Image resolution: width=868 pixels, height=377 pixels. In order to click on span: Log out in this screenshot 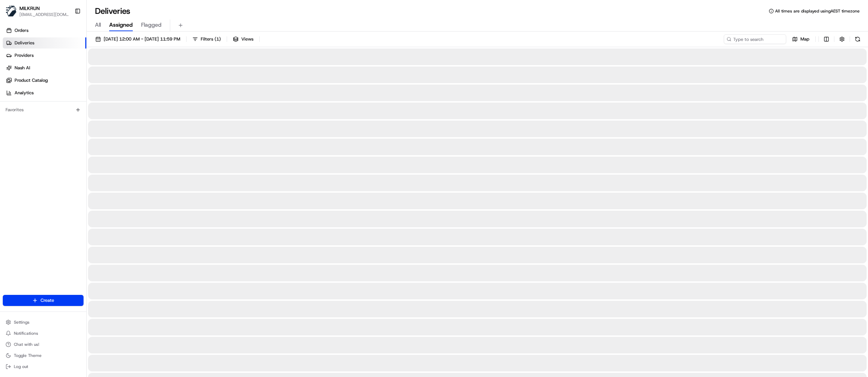, I will do `click(21, 367)`.